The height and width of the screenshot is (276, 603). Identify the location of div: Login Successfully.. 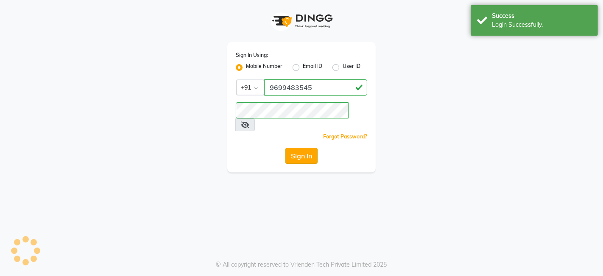
(542, 25).